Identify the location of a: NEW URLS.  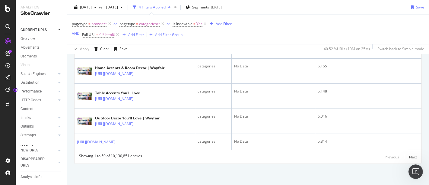
(38, 150).